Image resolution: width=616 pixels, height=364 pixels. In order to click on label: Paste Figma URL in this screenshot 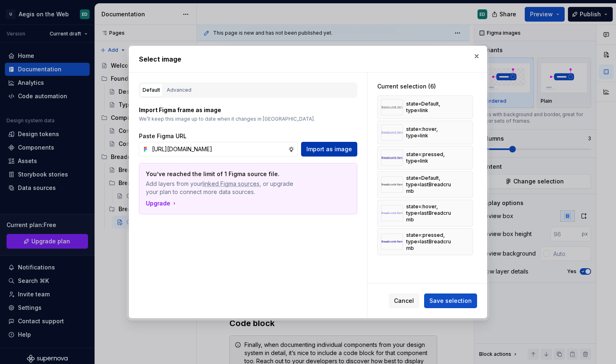, I will do `click(163, 136)`.